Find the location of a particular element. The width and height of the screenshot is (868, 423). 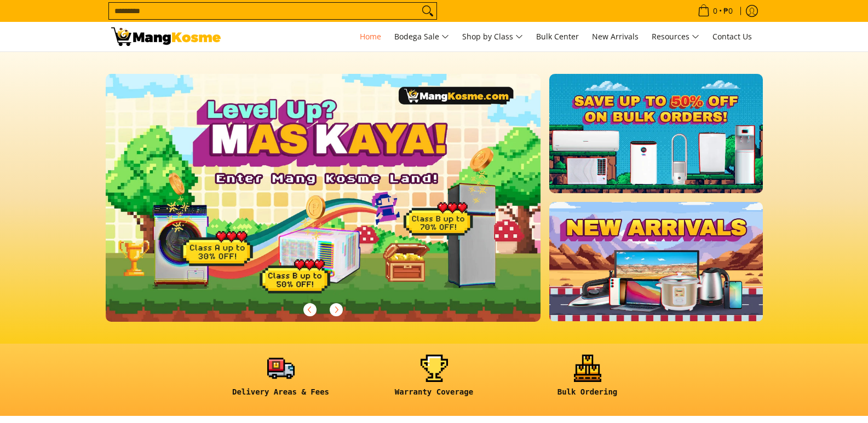

a: Contact Us is located at coordinates (732, 37).